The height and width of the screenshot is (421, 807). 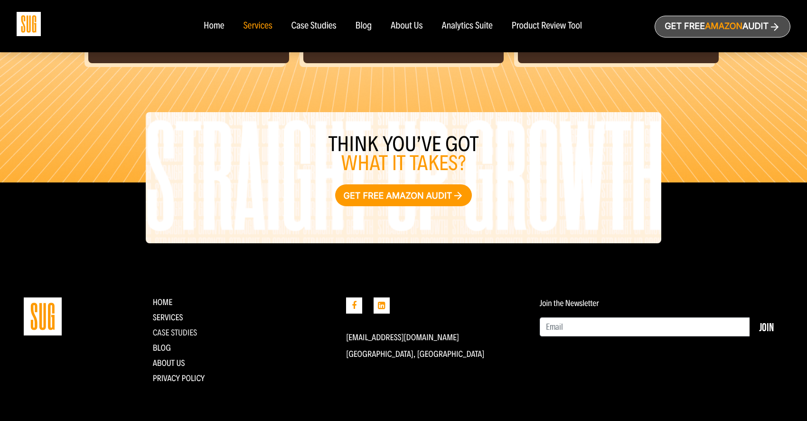 I want to click on div: Services, so click(x=257, y=26).